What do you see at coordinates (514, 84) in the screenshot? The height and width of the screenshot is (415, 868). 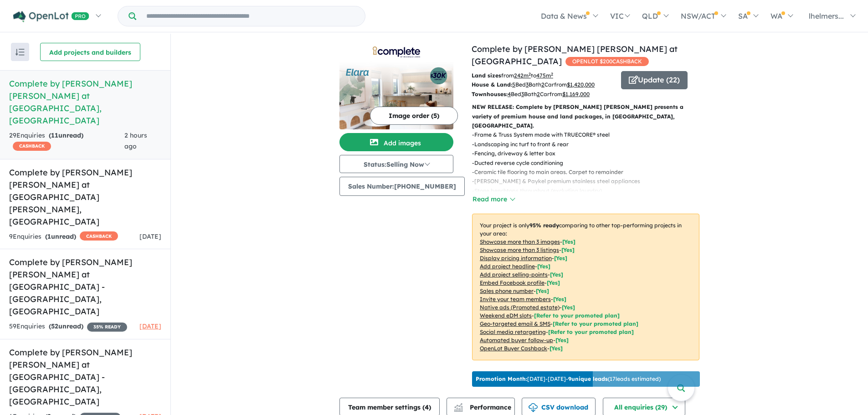 I see `u: 5` at bounding box center [514, 84].